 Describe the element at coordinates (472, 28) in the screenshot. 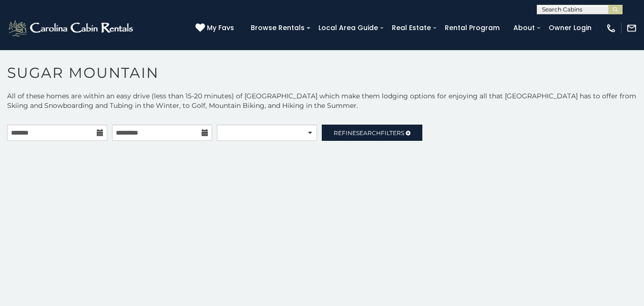

I see `a: Rental Program` at that location.